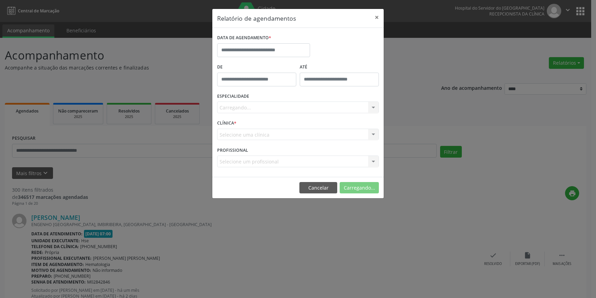 The width and height of the screenshot is (596, 298). I want to click on label: DATA DE AGENDAMENTO, so click(244, 38).